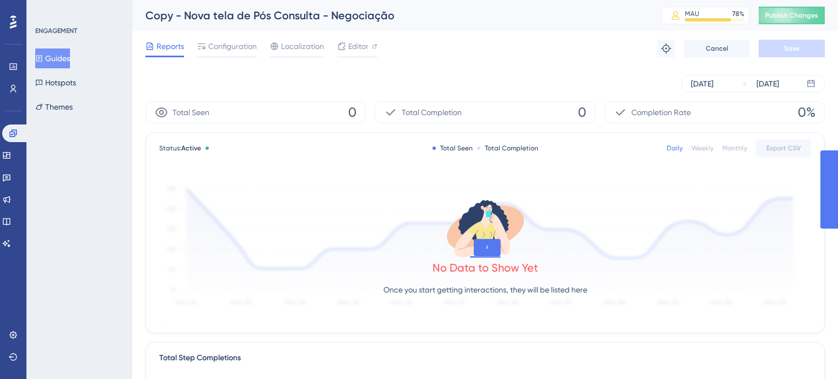 The image size is (838, 379). I want to click on div: Monthly, so click(735, 148).